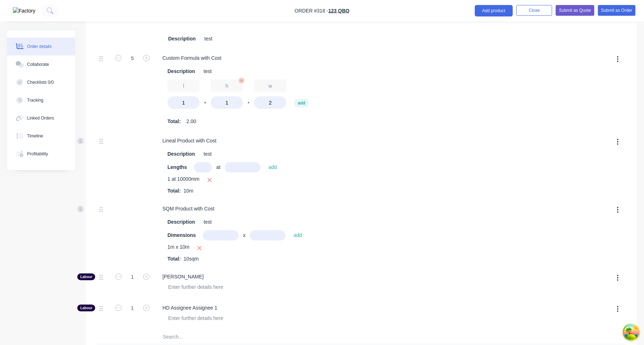 This screenshot has height=345, width=644. Describe the element at coordinates (218, 168) in the screenshot. I see `span: at` at that location.